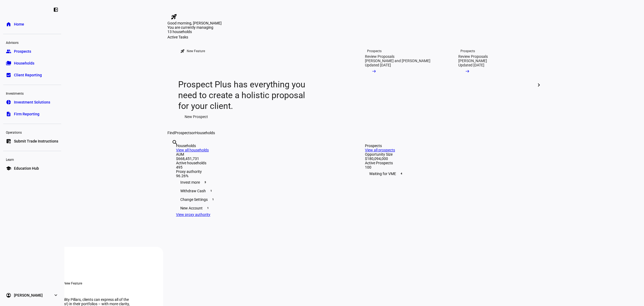 Image resolution: width=644 pixels, height=306 pixels. What do you see at coordinates (8, 75) in the screenshot?
I see `eth-mat-symbol: bid_landscape` at bounding box center [8, 75].